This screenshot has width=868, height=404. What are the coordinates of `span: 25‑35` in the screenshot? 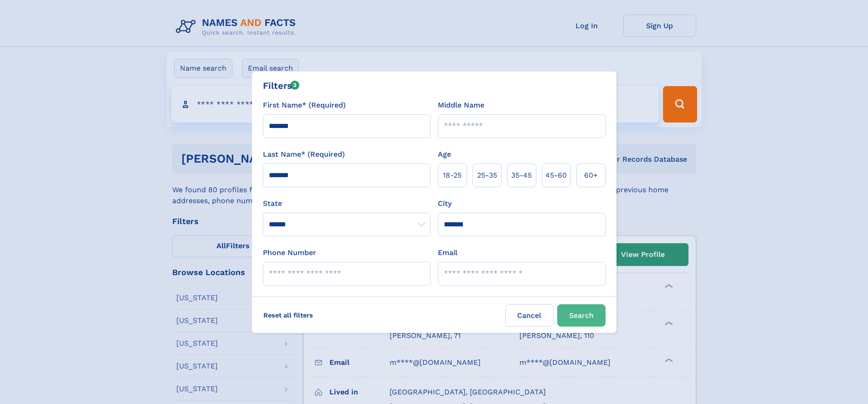 It's located at (487, 176).